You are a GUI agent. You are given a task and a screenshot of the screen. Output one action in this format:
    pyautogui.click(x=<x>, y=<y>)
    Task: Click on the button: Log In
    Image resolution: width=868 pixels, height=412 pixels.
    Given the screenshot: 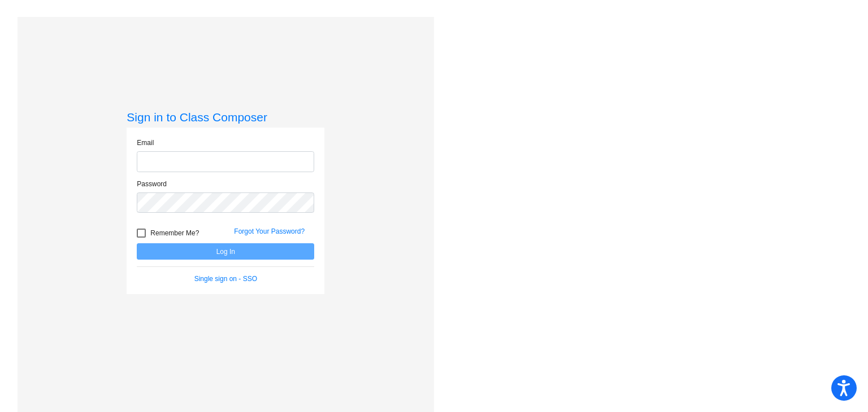 What is the action you would take?
    pyautogui.click(x=226, y=251)
    